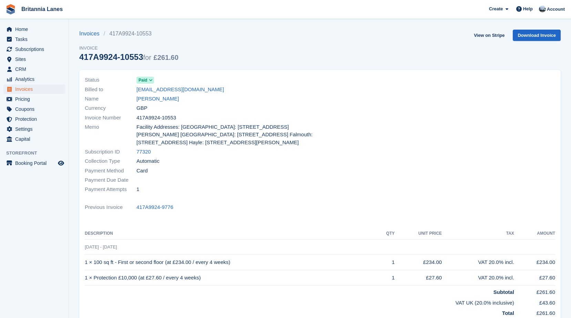 This screenshot has width=571, height=318. I want to click on span: Collection Type, so click(111, 161).